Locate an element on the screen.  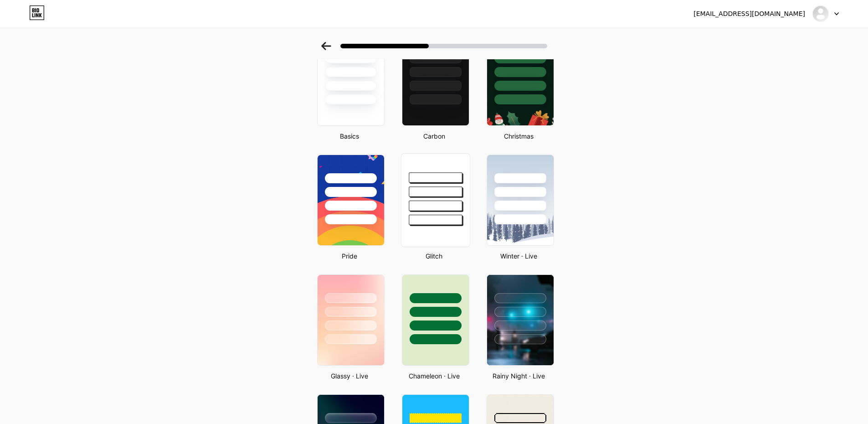
div: Christmas is located at coordinates (519, 136).